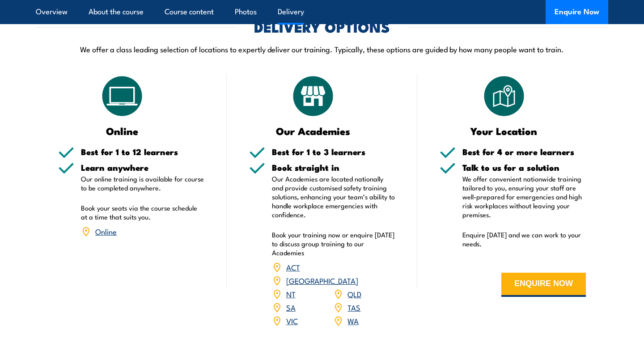 The height and width of the screenshot is (363, 644). I want to click on h5: Best for 1 to 12 learners, so click(143, 152).